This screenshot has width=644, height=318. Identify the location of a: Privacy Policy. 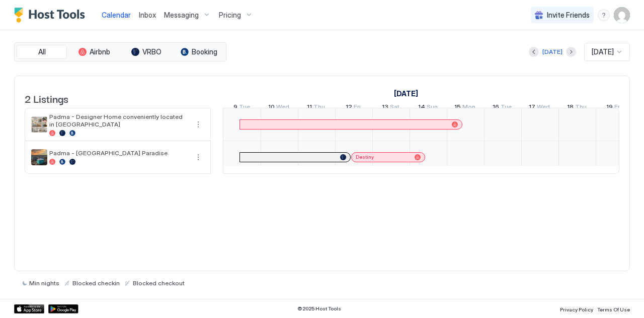
(577, 308).